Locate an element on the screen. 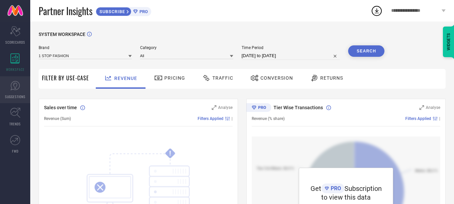 This screenshot has width=454, height=204. input: Select time period is located at coordinates (291, 56).